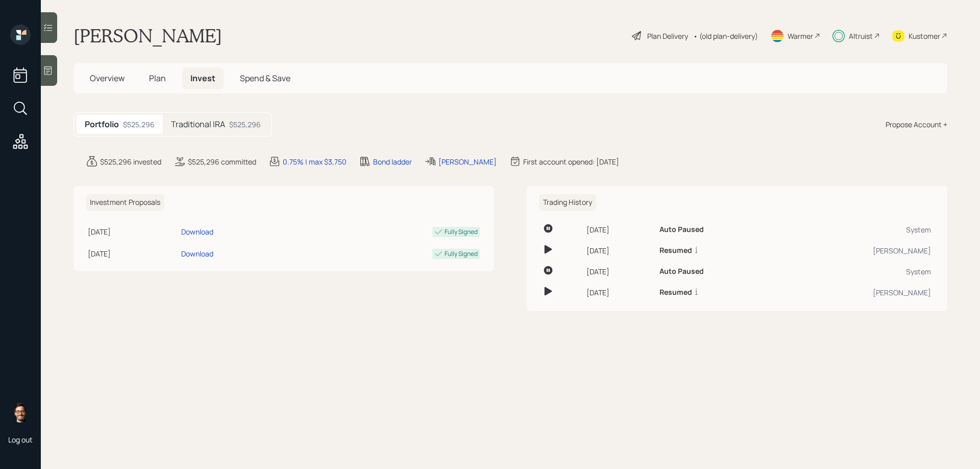 This screenshot has height=469, width=980. What do you see at coordinates (20, 412) in the screenshot?
I see `img: sami-boghos-headshot.png` at bounding box center [20, 412].